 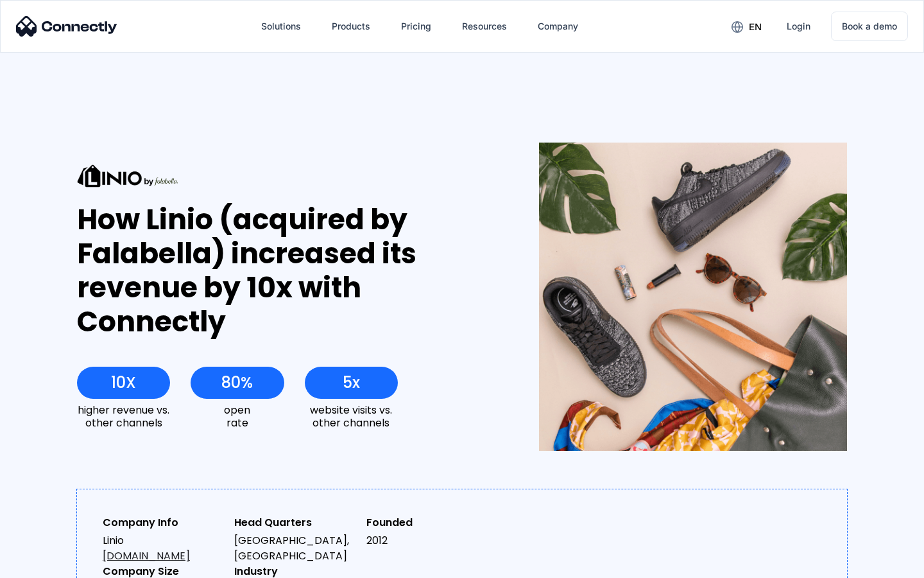 I want to click on div: How Linio (acquired by Falabella) increased its revenue by 10x with Connectly, so click(x=284, y=270).